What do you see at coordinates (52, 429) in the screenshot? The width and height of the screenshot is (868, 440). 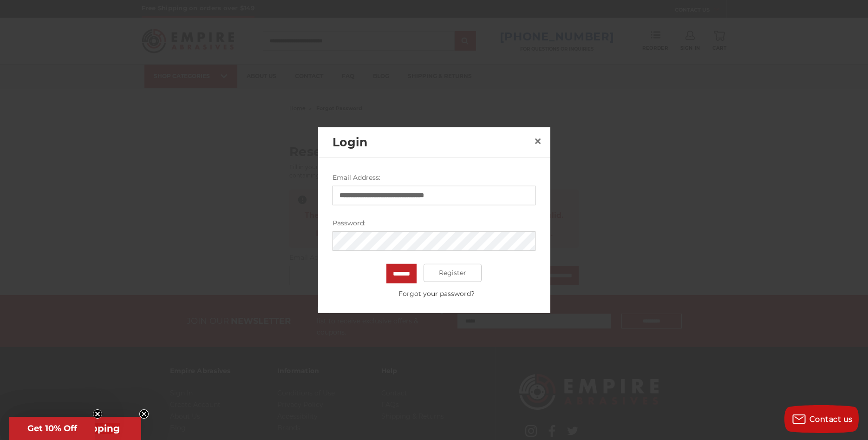 I see `div: Get 10% OffClose teaser` at bounding box center [52, 429].